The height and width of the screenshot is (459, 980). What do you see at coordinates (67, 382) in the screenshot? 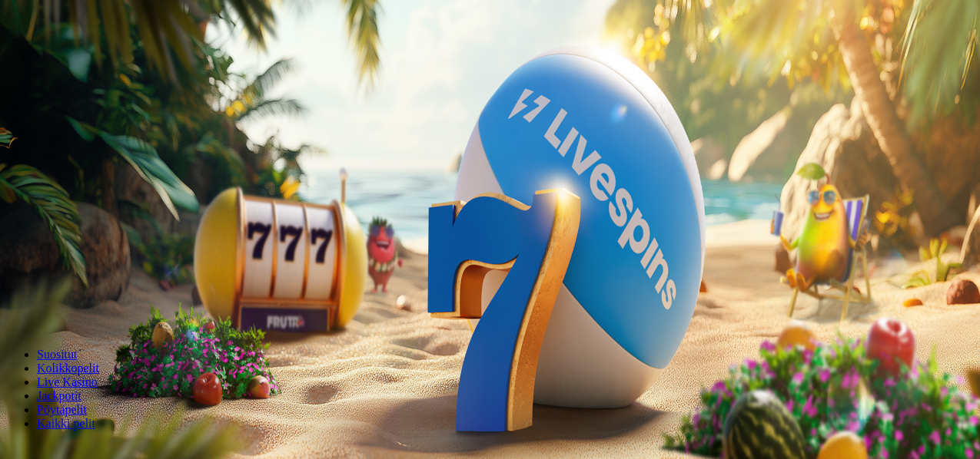
I see `span: Live Kasino` at bounding box center [67, 382].